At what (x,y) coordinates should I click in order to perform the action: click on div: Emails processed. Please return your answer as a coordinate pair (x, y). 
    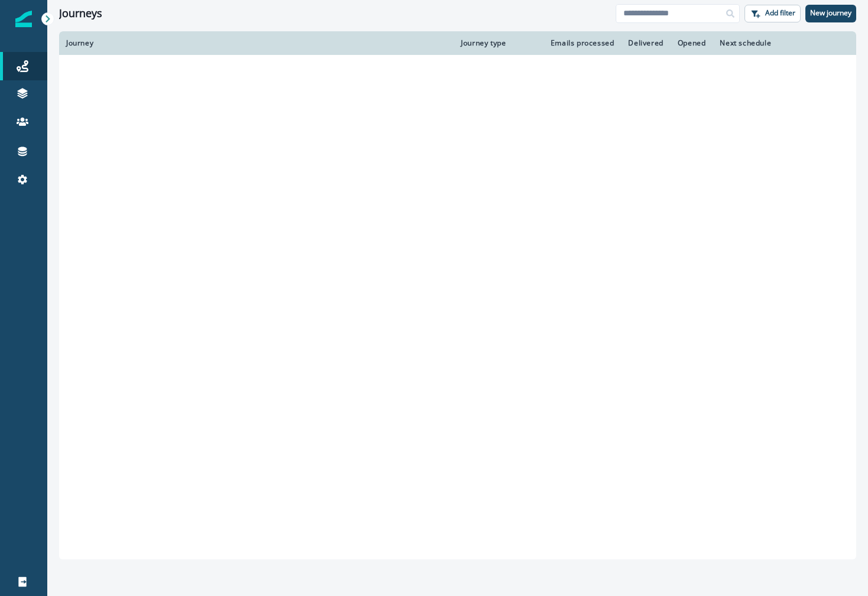
    Looking at the image, I should click on (580, 43).